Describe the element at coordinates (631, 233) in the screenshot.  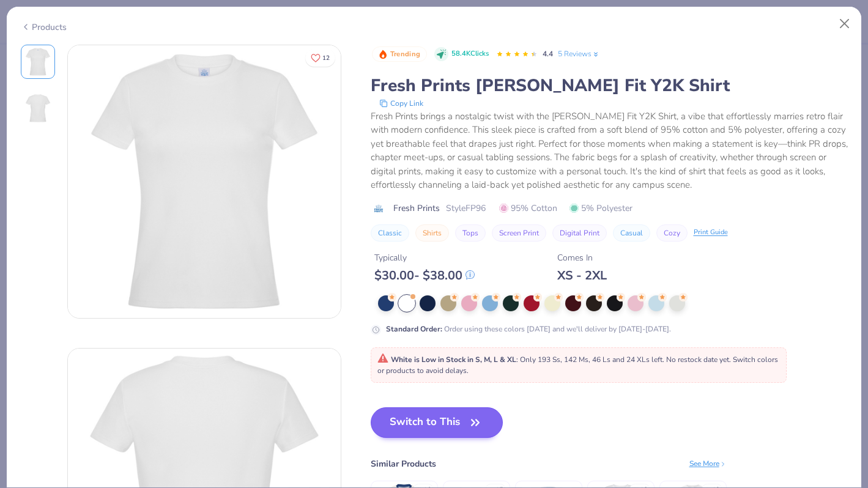
I see `button: Casual` at that location.